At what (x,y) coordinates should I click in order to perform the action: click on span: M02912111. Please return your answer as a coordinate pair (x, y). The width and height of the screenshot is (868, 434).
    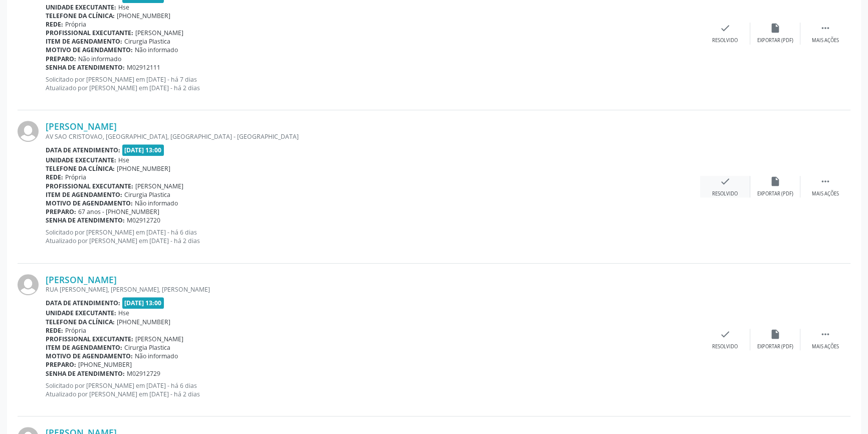
    Looking at the image, I should click on (144, 67).